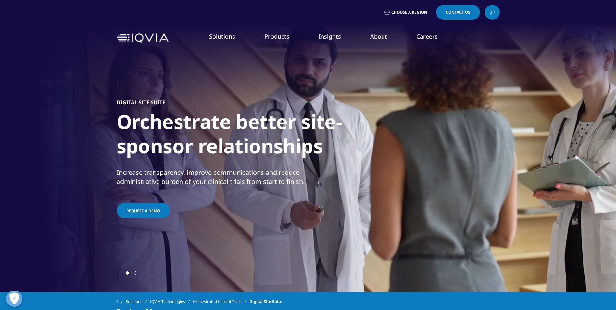  Describe the element at coordinates (142, 38) in the screenshot. I see `img: IQVIA Healthcare Information Technology and Pharma Clinical Research Company` at that location.